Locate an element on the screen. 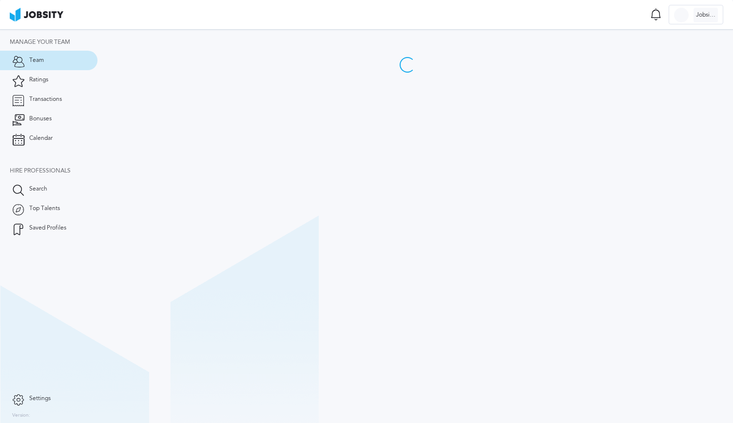 The width and height of the screenshot is (733, 423). div: Hire Professionals is located at coordinates (54, 171).